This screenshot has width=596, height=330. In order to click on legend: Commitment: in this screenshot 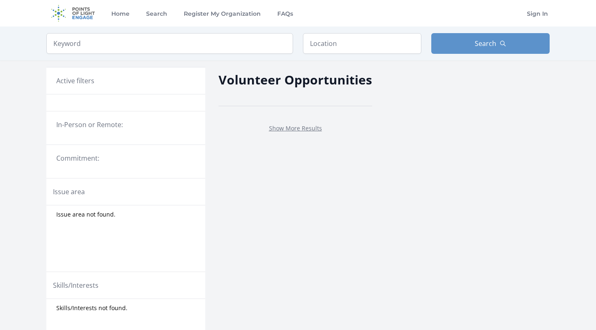, I will do `click(126, 158)`.